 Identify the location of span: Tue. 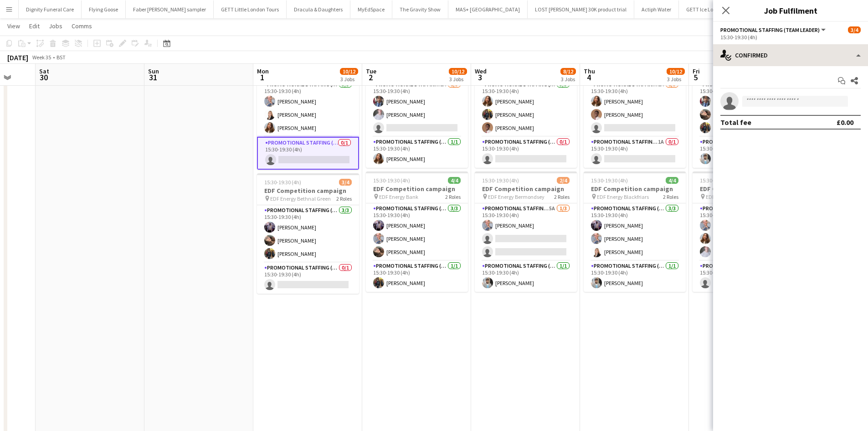
(371, 71).